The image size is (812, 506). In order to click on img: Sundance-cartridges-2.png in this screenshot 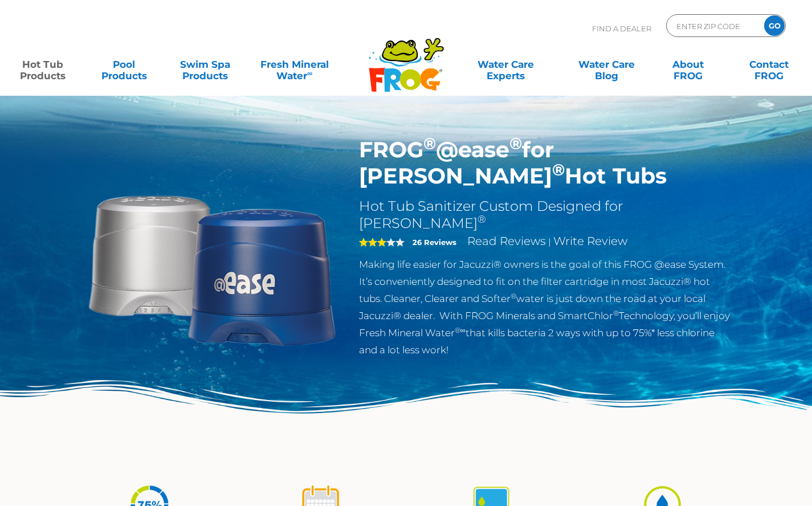, I will do `click(212, 267)`.